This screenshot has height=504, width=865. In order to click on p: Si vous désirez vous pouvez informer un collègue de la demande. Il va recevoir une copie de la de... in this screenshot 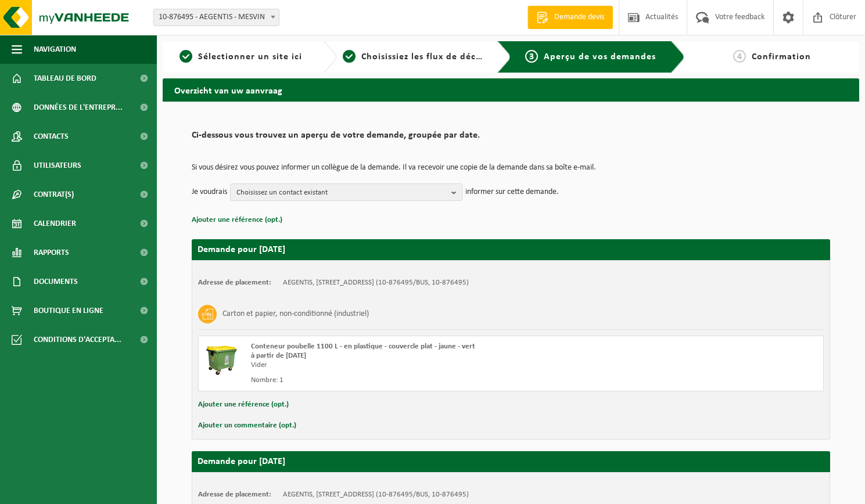, I will do `click(510, 168)`.